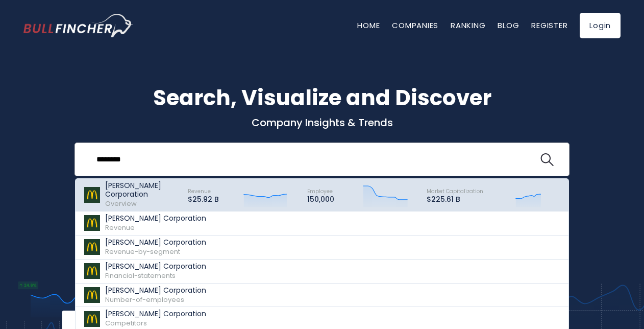 The width and height of the screenshot is (644, 329). Describe the element at coordinates (78, 25) in the screenshot. I see `img: bullfincher logo` at that location.